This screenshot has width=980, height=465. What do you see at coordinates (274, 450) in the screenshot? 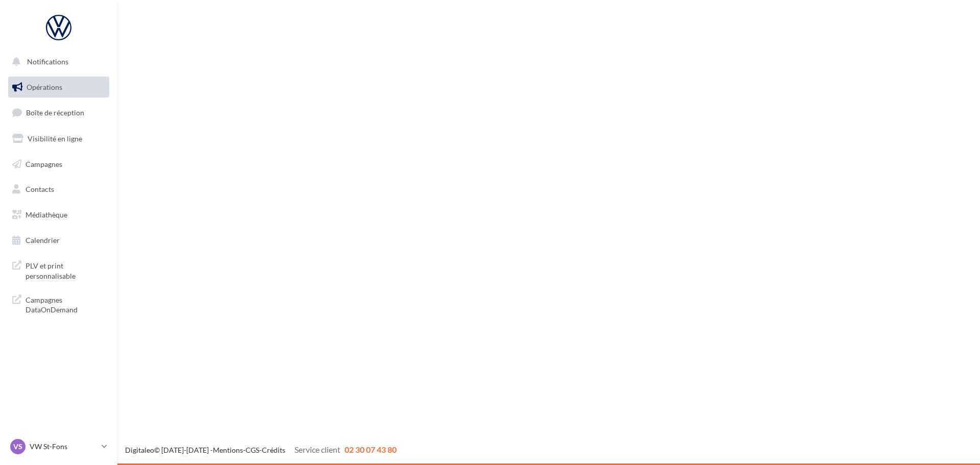
I see `a: Crédits` at bounding box center [274, 450].